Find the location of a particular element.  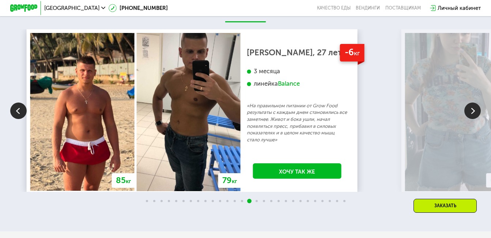

p: «На правильном питании от Grow Food результаты с каждым днем становились все заметнее. Живот и бо... is located at coordinates (297, 123).